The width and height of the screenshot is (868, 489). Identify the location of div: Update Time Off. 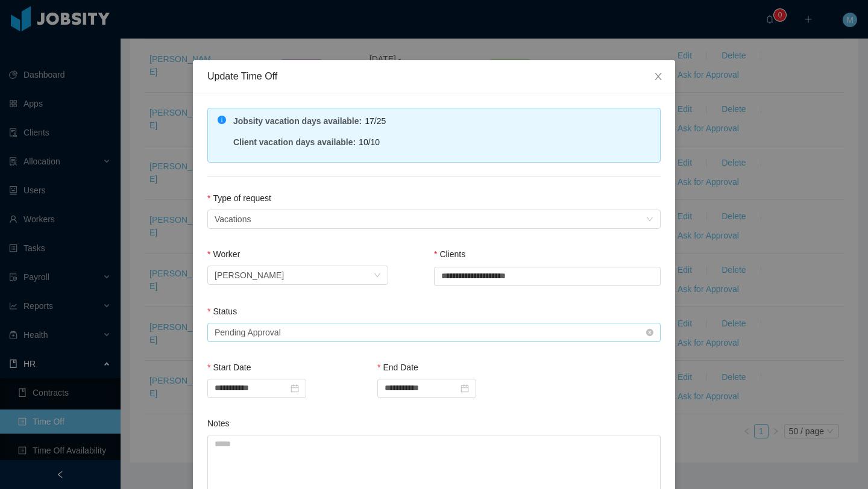
(434, 76).